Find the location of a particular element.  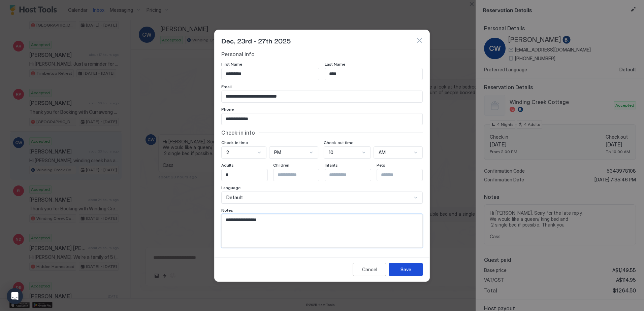

span: Phone is located at coordinates (227, 109).